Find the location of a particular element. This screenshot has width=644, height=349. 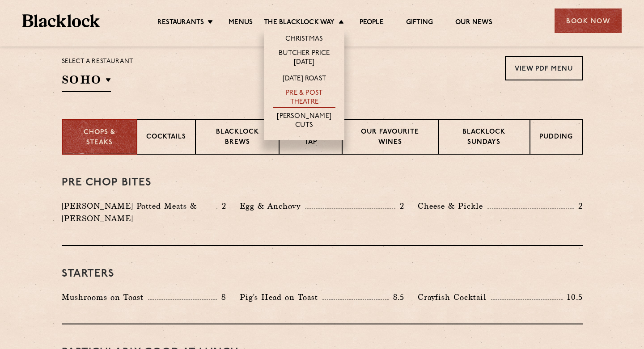

a: Our News is located at coordinates (474, 23).